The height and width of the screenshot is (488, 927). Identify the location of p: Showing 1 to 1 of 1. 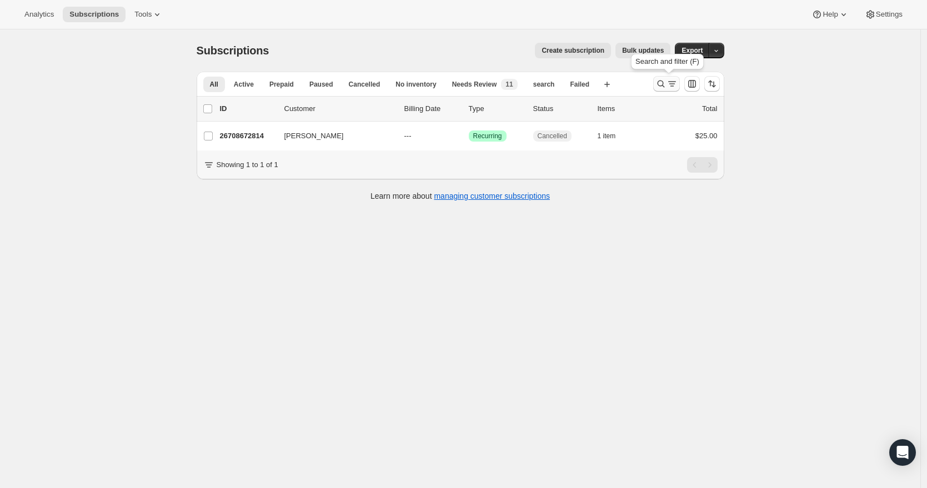
(247, 165).